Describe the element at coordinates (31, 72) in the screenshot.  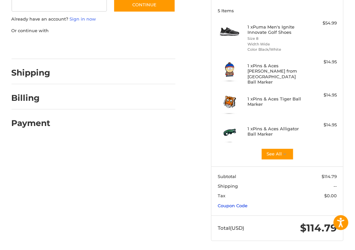
I see `h2: Shipping` at that location.